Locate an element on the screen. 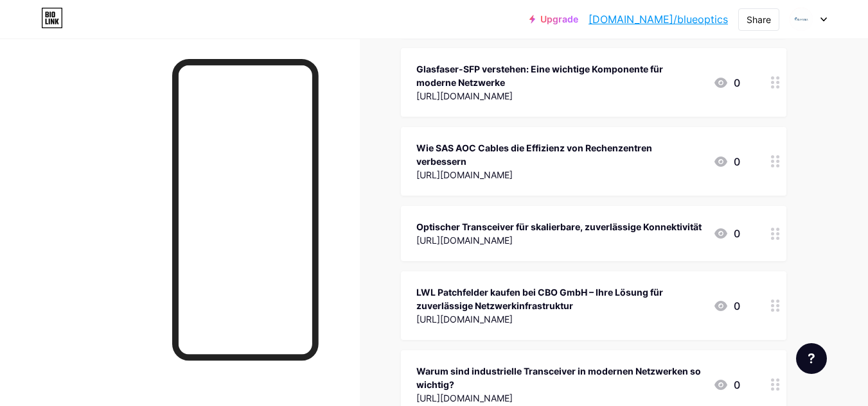 This screenshot has width=868, height=406. div: Optischer Transceiver für skalierbare, zuverlässige Konnektivität is located at coordinates (559, 227).